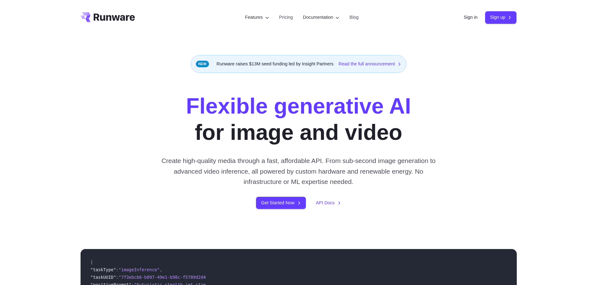  What do you see at coordinates (298, 106) in the screenshot?
I see `strong: Flexible generative AI` at bounding box center [298, 106].